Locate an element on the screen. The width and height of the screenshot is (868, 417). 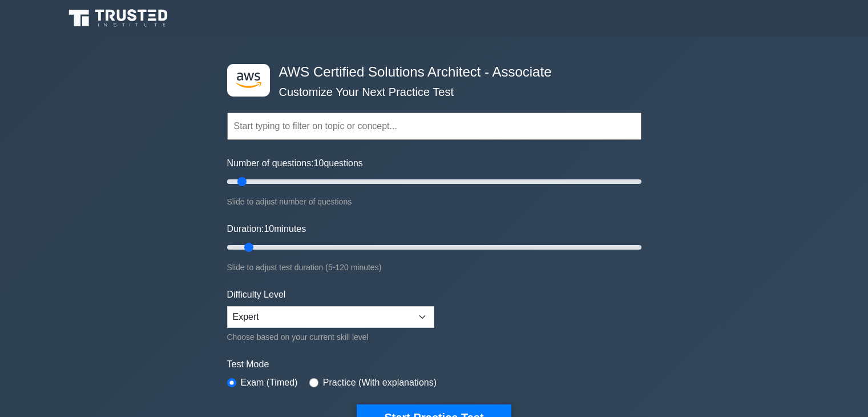
div: Slide to adjust number of questions is located at coordinates (434, 202).